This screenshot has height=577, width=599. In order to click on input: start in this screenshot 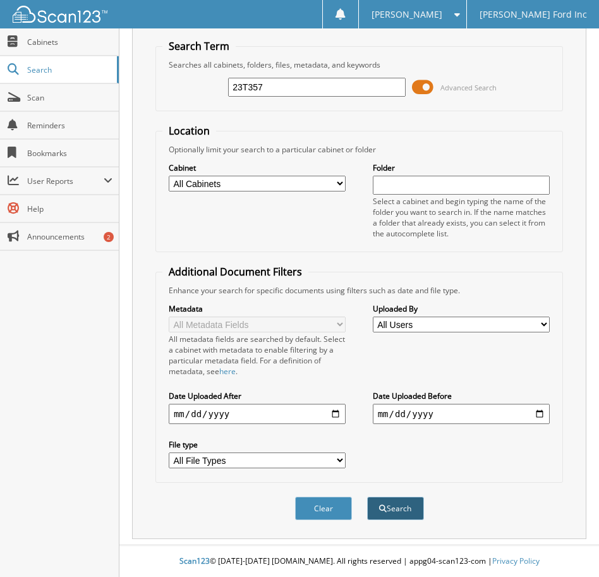, I will do `click(257, 414)`.